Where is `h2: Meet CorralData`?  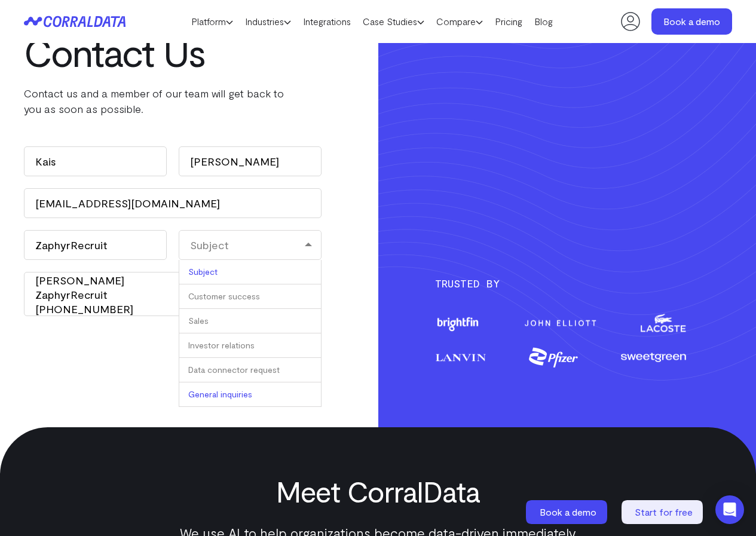
h2: Meet CorralData is located at coordinates (378, 491).